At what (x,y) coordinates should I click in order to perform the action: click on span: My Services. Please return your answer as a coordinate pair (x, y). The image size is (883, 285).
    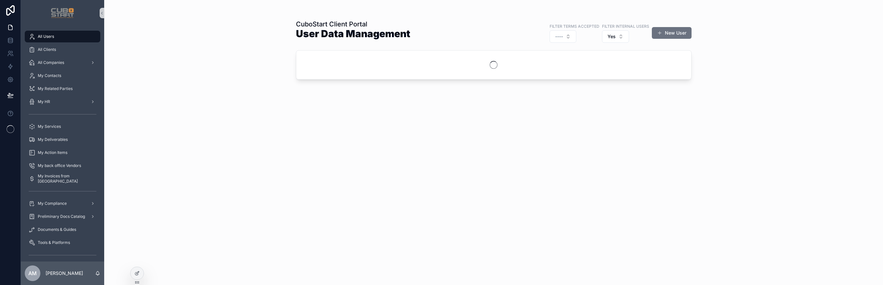
    Looking at the image, I should click on (49, 126).